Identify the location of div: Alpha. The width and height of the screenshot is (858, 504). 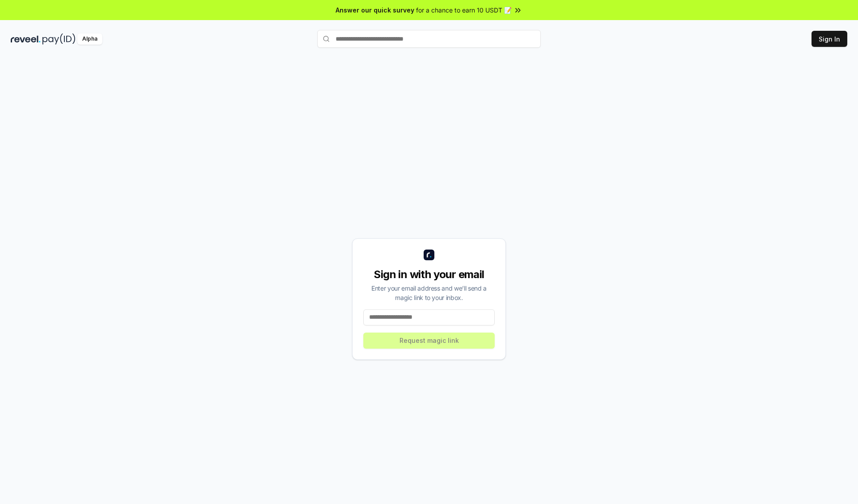
(90, 38).